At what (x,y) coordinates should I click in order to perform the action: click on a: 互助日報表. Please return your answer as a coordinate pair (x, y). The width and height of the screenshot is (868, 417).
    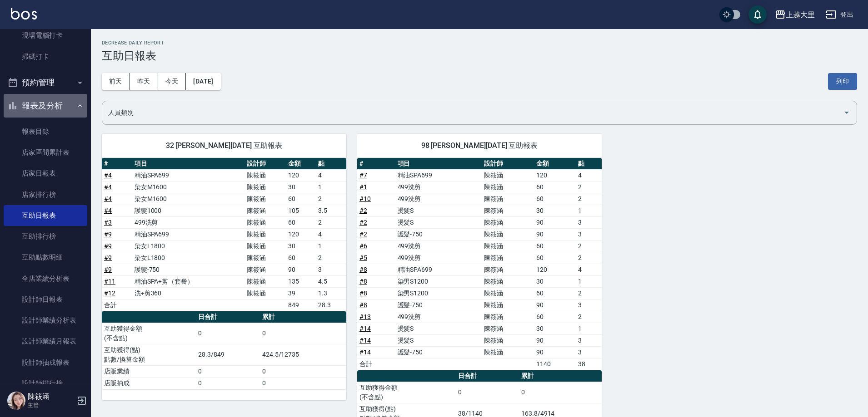
    Looking at the image, I should click on (46, 216).